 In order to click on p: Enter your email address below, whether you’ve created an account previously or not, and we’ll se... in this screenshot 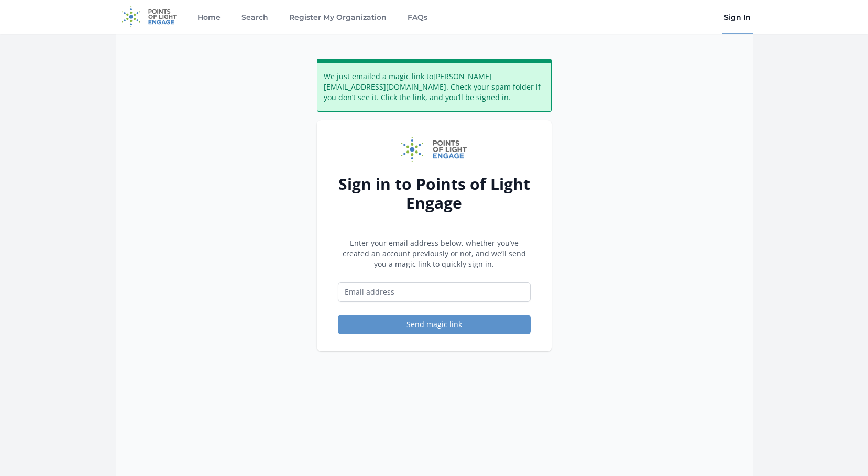, I will do `click(434, 254)`.